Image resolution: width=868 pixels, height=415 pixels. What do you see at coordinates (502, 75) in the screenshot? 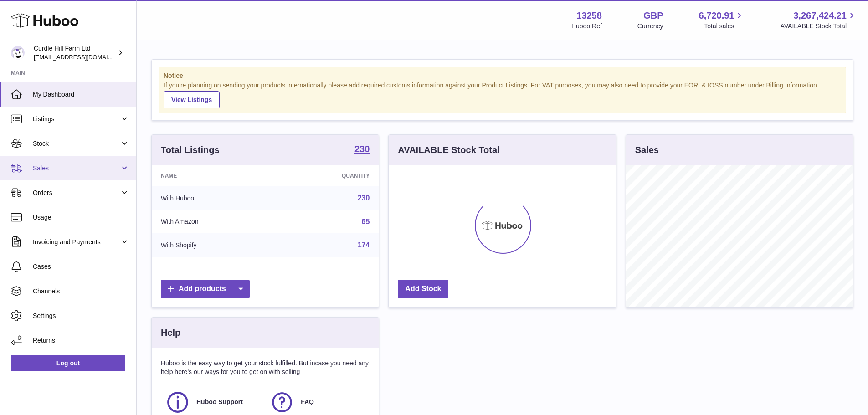
I see `strong: Notice` at bounding box center [502, 75].